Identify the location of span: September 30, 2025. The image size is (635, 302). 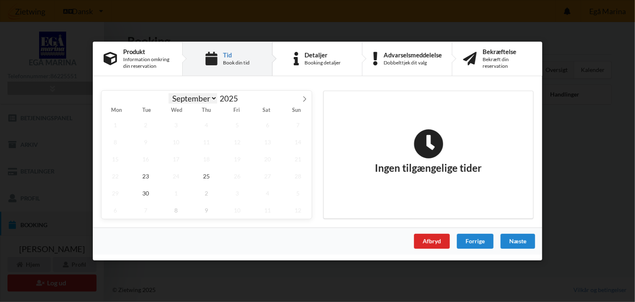
(146, 193).